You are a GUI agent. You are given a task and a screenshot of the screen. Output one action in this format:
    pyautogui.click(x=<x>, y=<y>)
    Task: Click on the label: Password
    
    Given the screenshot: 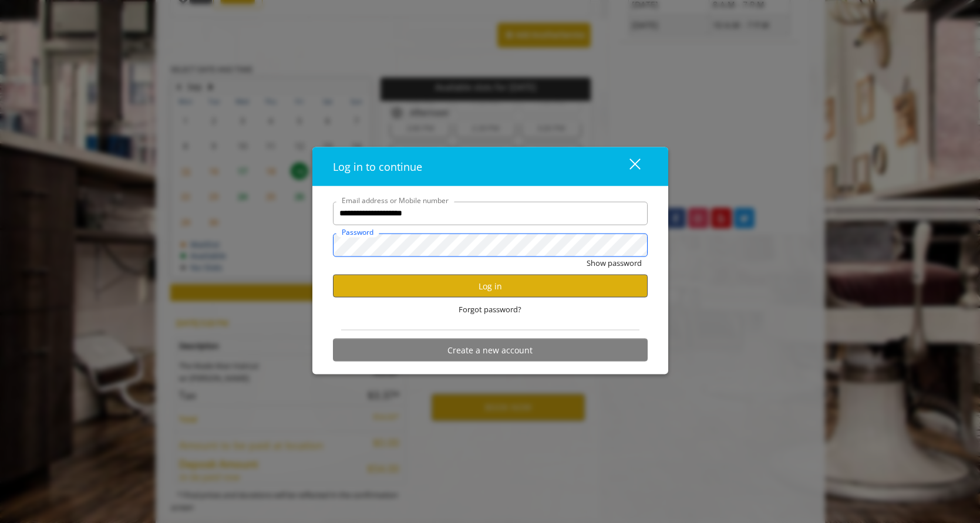 What is the action you would take?
    pyautogui.click(x=357, y=231)
    